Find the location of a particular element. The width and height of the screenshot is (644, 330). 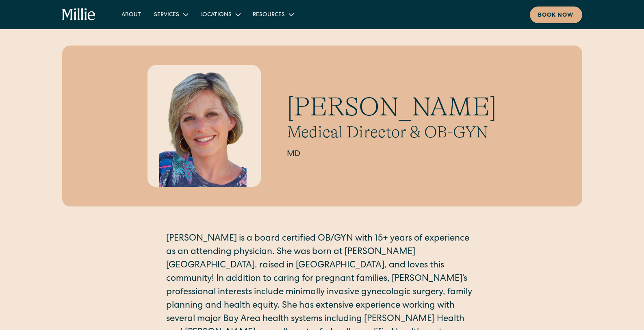

h2: Medical Director & OB-GYN is located at coordinates (392, 132).